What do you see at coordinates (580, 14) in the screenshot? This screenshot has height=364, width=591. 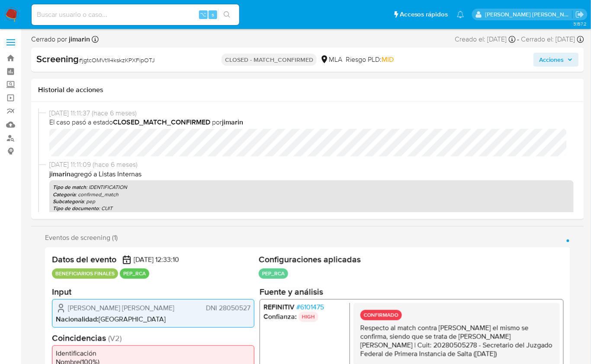 I see `a: Salir` at bounding box center [580, 14].